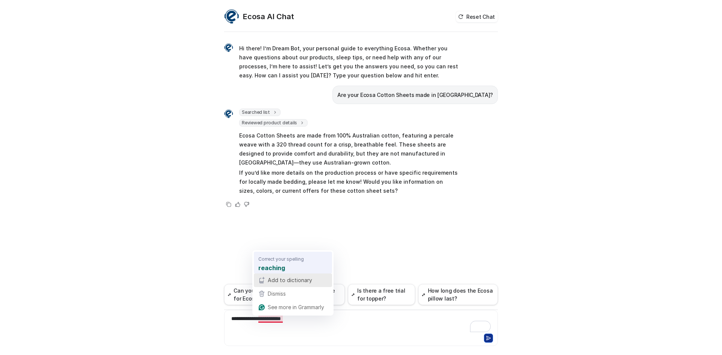 This screenshot has height=355, width=722. I want to click on div: To enrich screen reader interactions, please activate Accessibility in Grammarly extension settings, so click(361, 324).